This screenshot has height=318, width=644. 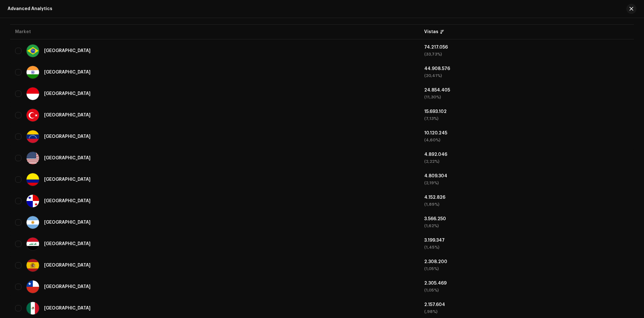 What do you see at coordinates (526, 69) in the screenshot?
I see `div: 44.908.576` at bounding box center [526, 69].